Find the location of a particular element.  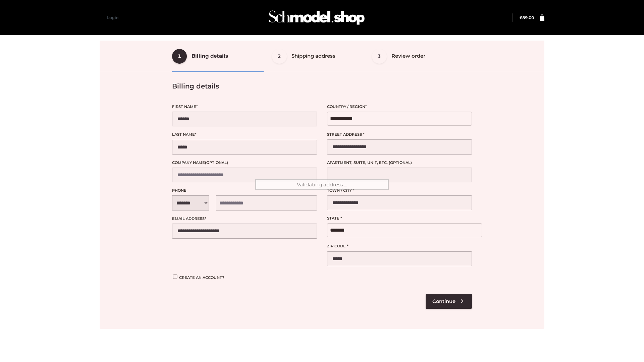

a: Schmodel Admin 964 is located at coordinates (317, 17).